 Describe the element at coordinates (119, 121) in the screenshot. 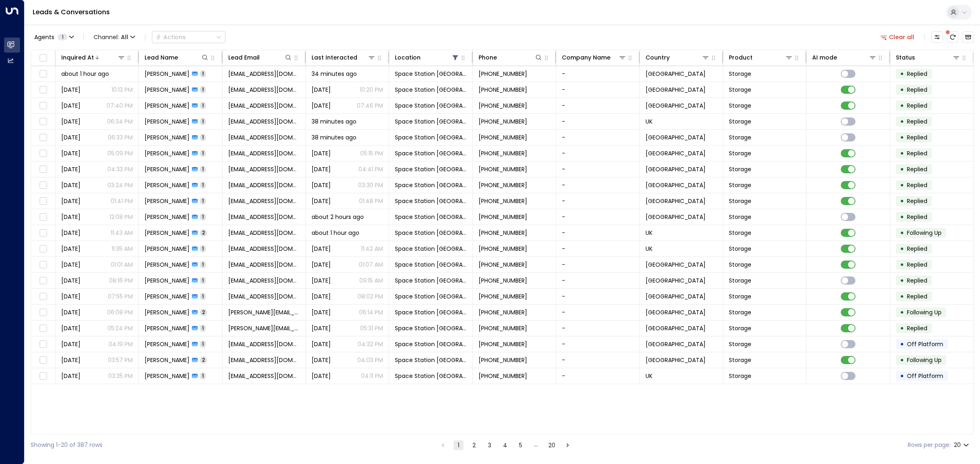

I see `p: 06:34 PM` at that location.